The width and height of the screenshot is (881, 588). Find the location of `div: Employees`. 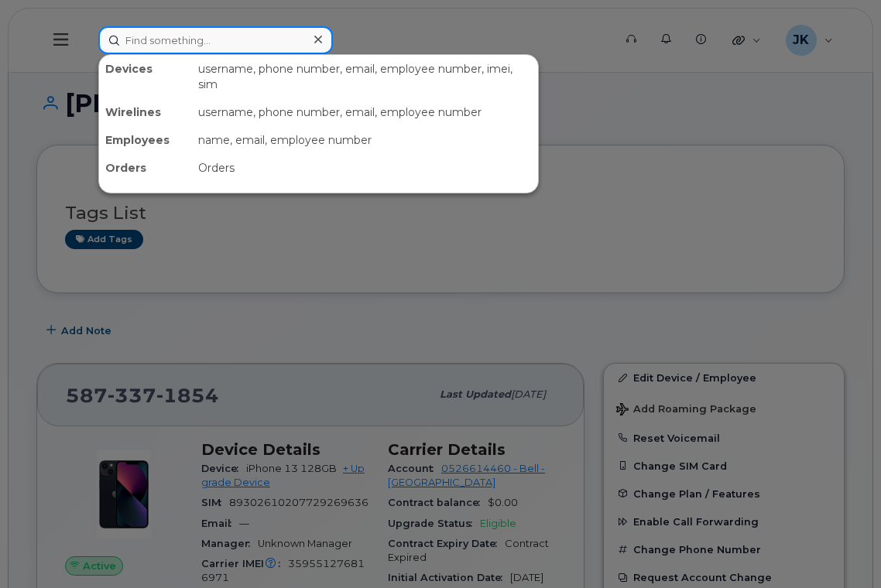

div: Employees is located at coordinates (145, 140).